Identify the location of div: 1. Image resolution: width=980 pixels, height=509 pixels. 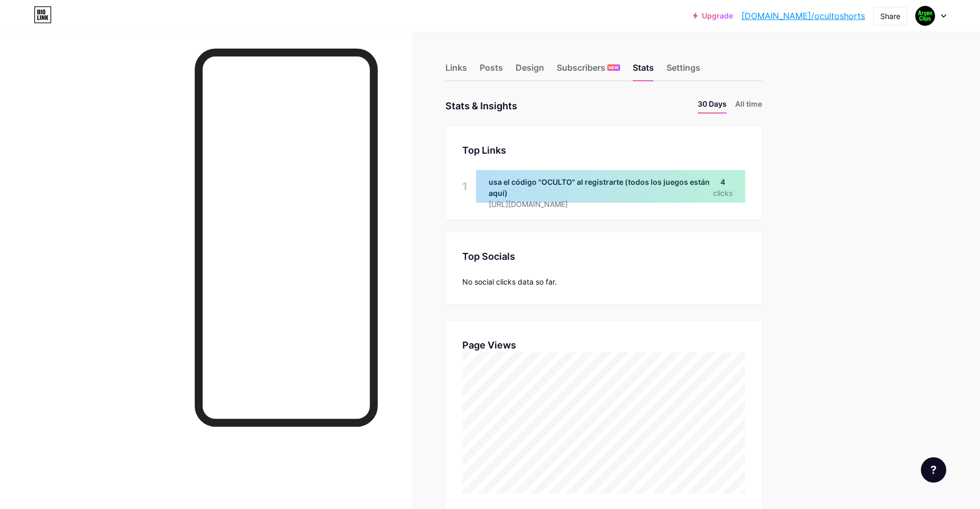
(465, 186).